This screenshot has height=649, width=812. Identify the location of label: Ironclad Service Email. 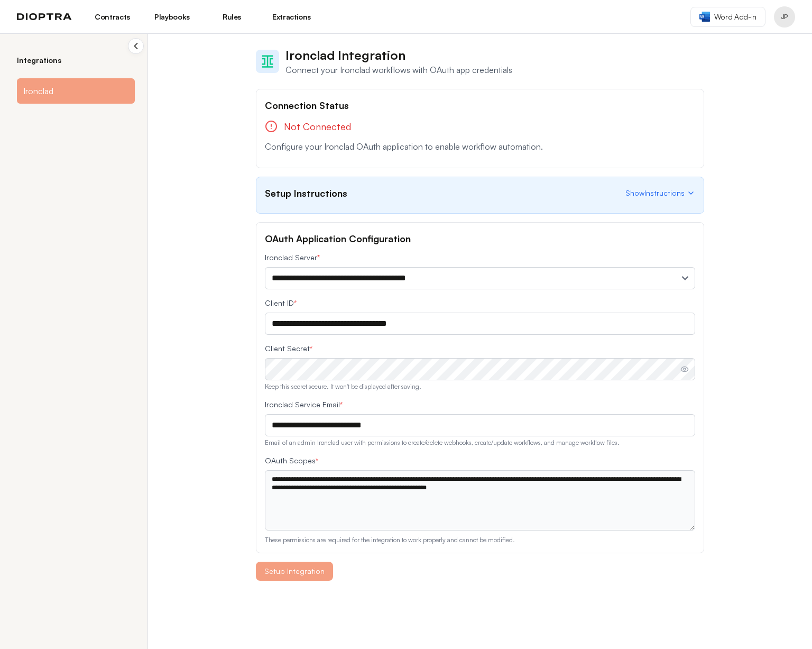
(480, 405).